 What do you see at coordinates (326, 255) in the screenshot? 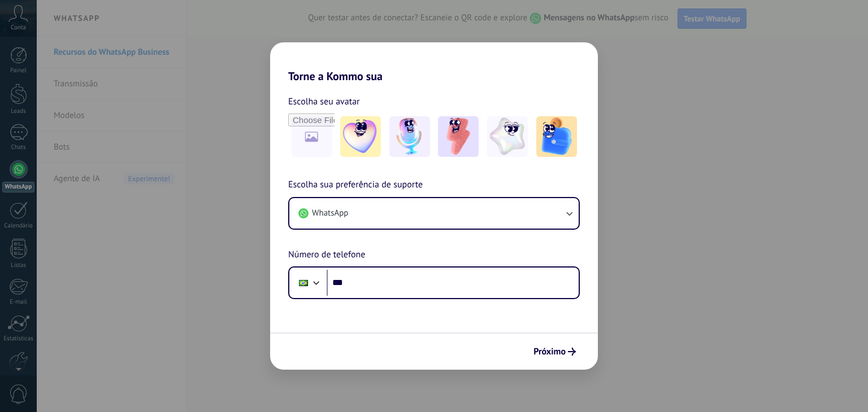
I see `span: Número de telefone` at bounding box center [326, 255].